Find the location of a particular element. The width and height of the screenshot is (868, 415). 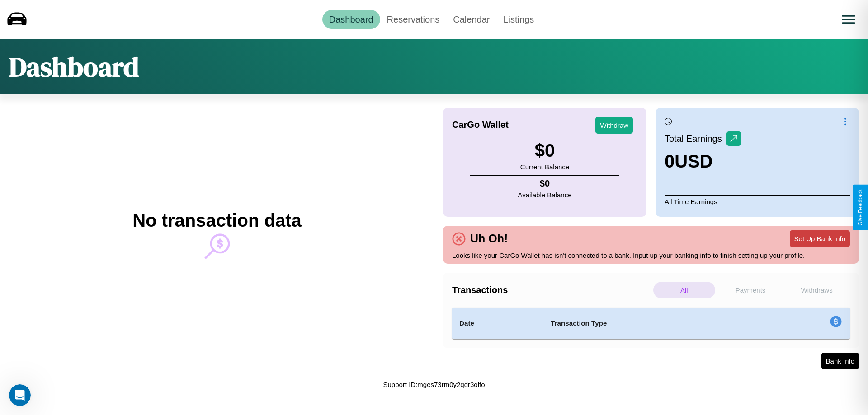

a: Reservations is located at coordinates (414, 19).